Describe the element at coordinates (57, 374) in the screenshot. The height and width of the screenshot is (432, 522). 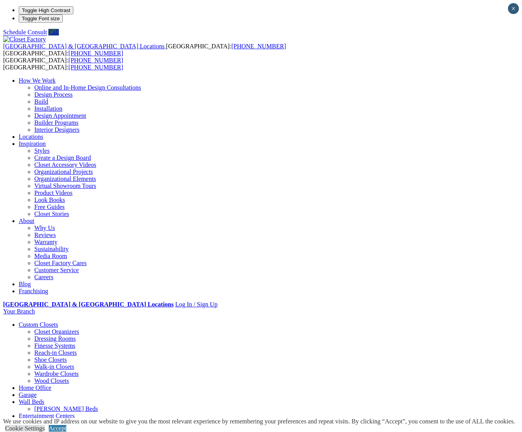
I see `a: Wardrobe Closets` at that location.